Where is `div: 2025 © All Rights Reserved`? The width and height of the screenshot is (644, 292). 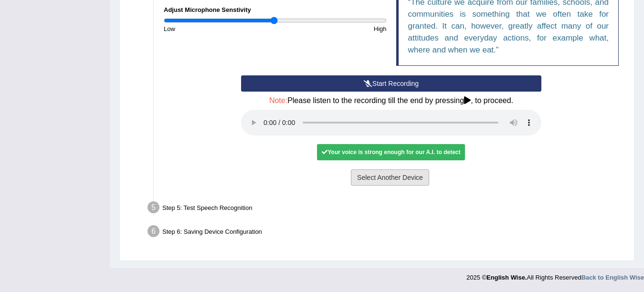 div: 2025 © All Rights Reserved is located at coordinates (555, 275).